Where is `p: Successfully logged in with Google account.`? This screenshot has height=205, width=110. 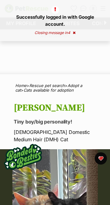
p: Successfully logged in with Google account. is located at coordinates (55, 17).